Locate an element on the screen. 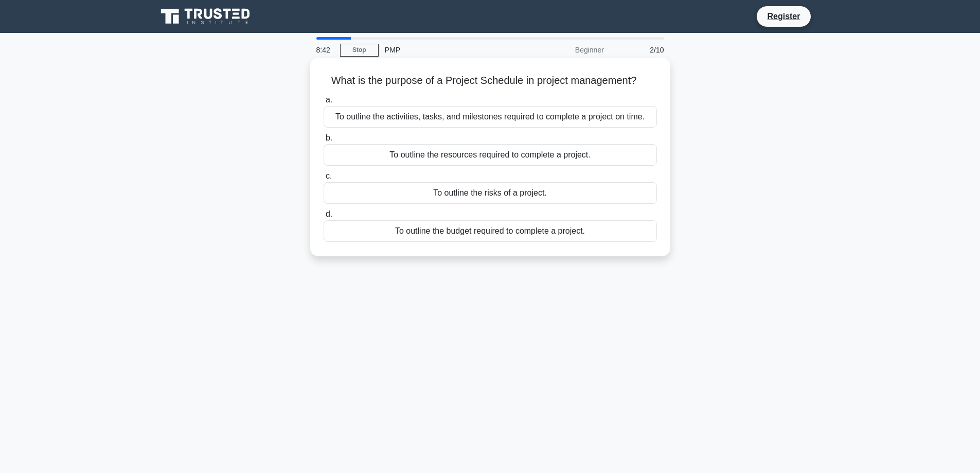 Image resolution: width=980 pixels, height=473 pixels. h5: What is the purpose of a Project Schedule in project management? is located at coordinates (490, 81).